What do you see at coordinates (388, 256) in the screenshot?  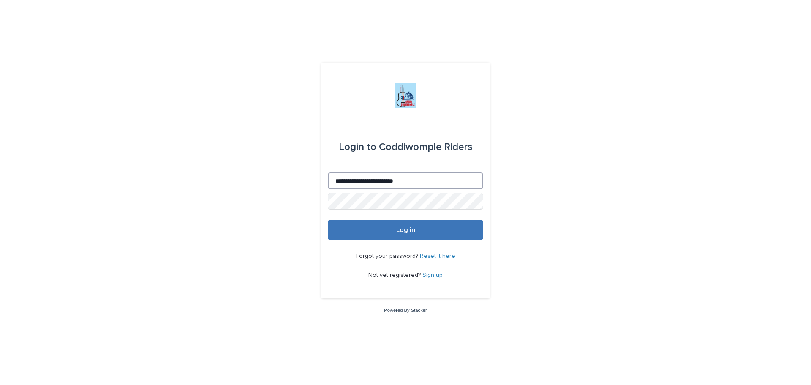 I see `span: Forgot your password?` at bounding box center [388, 256].